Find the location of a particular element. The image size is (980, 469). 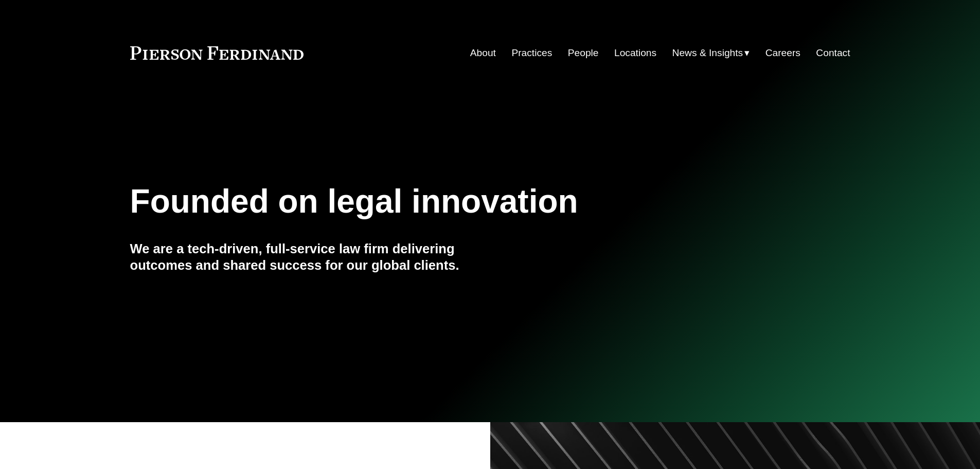

a: People is located at coordinates (584, 53).